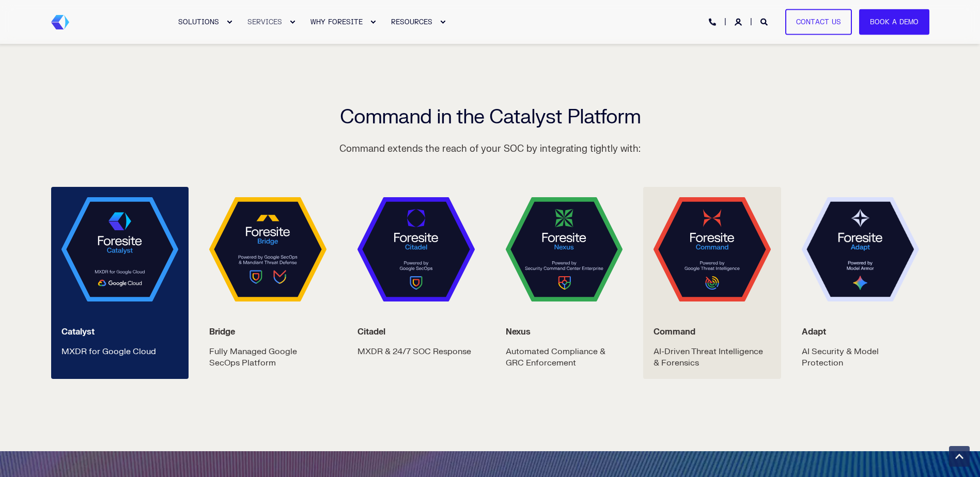  I want to click on img: Foresite Citadel, so click(415, 250).